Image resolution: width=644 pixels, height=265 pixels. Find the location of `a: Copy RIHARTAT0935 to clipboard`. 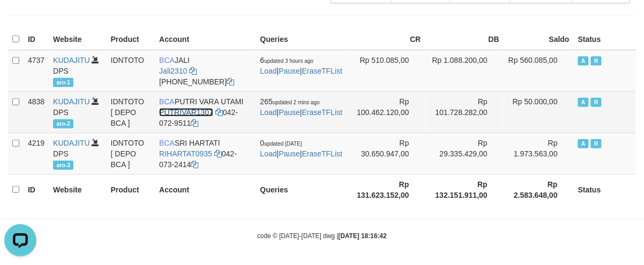

a: Copy RIHARTAT0935 to clipboard is located at coordinates (218, 154).